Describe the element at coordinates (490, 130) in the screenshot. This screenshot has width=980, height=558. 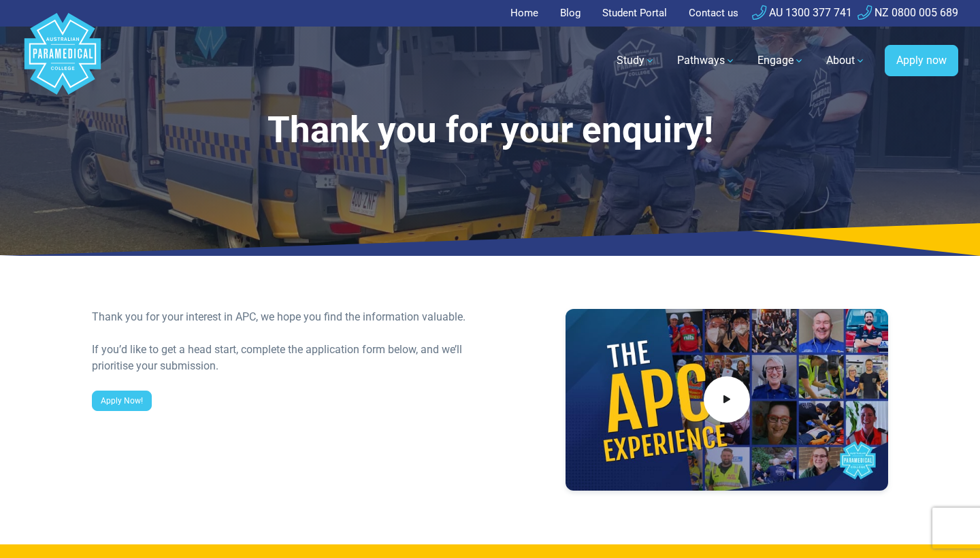
I see `h1: Thank you for your enquiry!` at that location.